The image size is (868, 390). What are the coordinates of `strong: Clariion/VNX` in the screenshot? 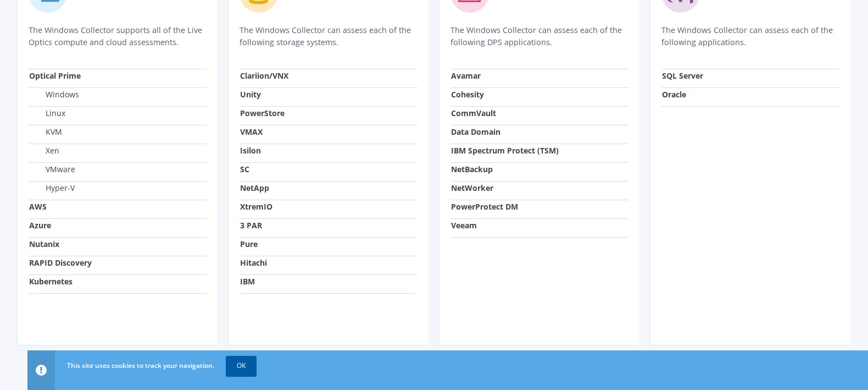 It's located at (264, 75).